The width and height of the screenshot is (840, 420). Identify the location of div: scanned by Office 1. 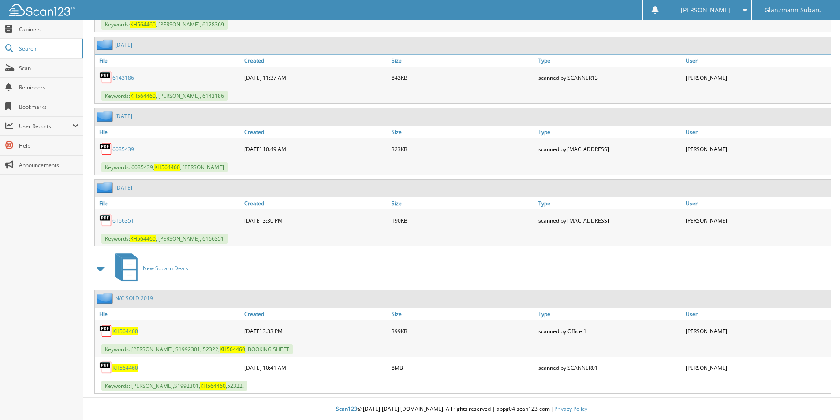
(610, 331).